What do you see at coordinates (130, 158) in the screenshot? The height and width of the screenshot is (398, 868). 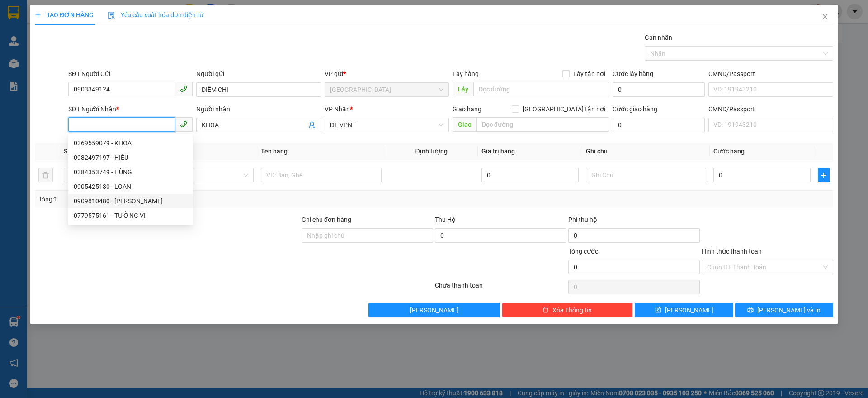 I see `div: 0982497197 - HIẾU` at bounding box center [130, 158].